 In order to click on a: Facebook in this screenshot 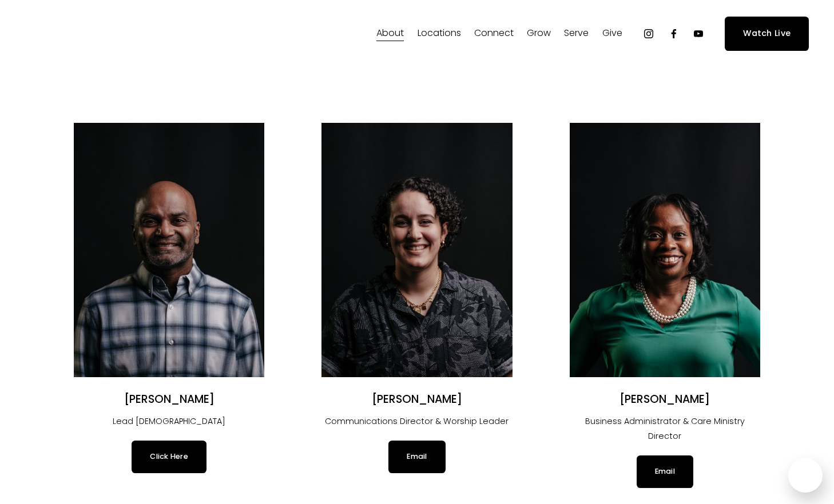, I will do `click(673, 33)`.